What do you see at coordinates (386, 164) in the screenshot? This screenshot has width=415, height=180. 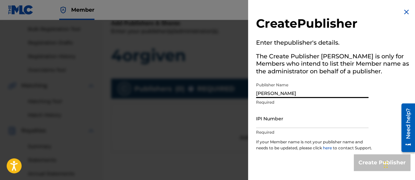 I see `div: Drag` at bounding box center [386, 164].